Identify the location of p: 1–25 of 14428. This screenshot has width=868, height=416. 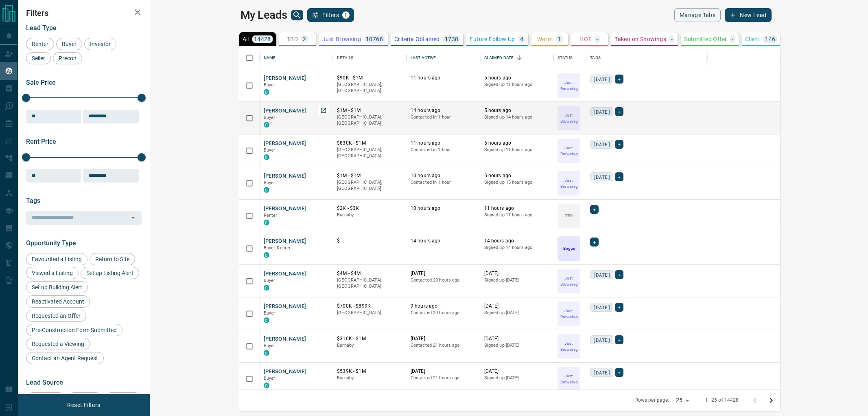
(722, 400).